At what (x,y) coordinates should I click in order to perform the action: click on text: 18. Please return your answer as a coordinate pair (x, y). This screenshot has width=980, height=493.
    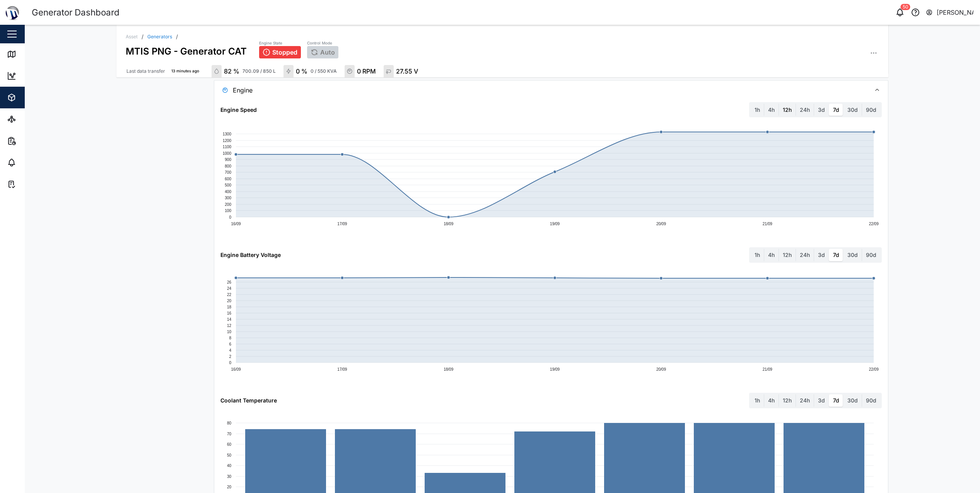
    Looking at the image, I should click on (230, 307).